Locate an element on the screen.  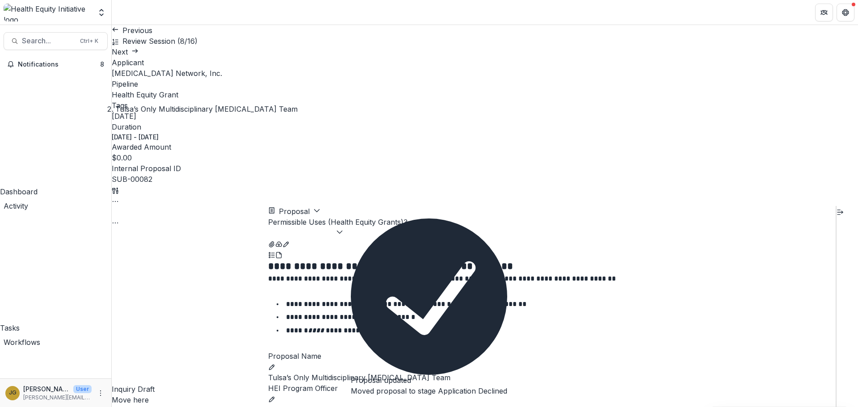
span: Permissible Uses (Health Equity Grants) is located at coordinates (336, 222).